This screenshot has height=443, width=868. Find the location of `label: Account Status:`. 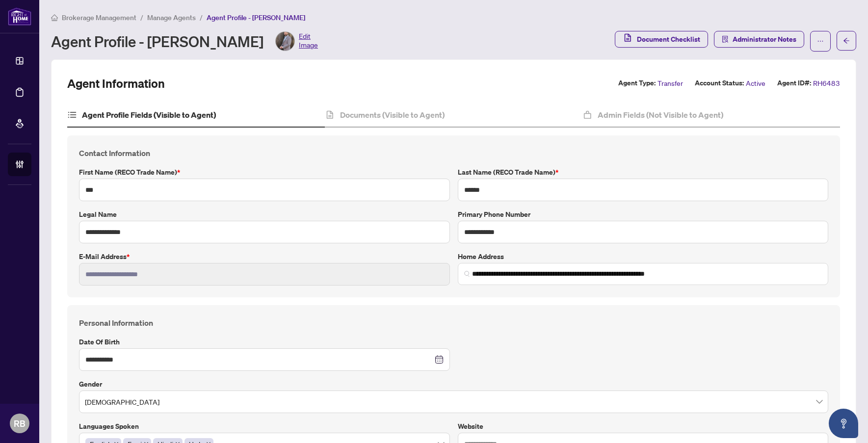

label: Account Status: is located at coordinates (719, 83).